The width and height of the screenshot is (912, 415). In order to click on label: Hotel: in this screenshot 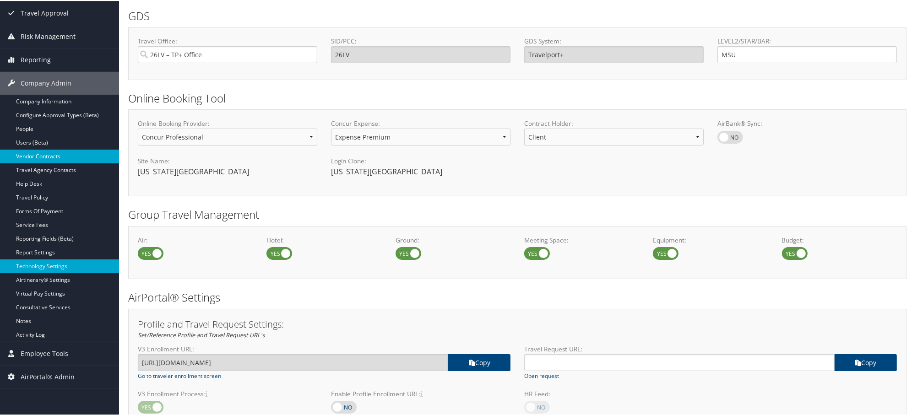, I will do `click(324, 239)`.